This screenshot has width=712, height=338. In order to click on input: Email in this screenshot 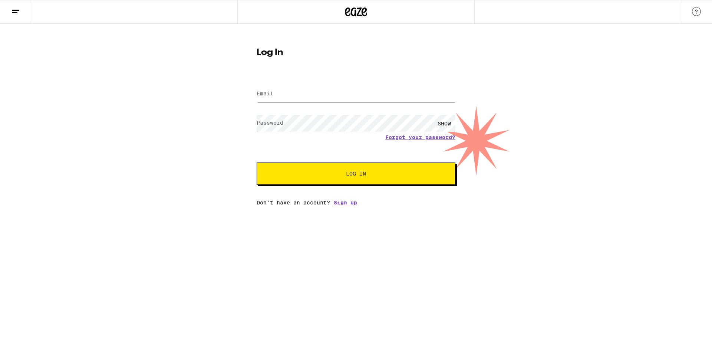, I will do `click(356, 94)`.